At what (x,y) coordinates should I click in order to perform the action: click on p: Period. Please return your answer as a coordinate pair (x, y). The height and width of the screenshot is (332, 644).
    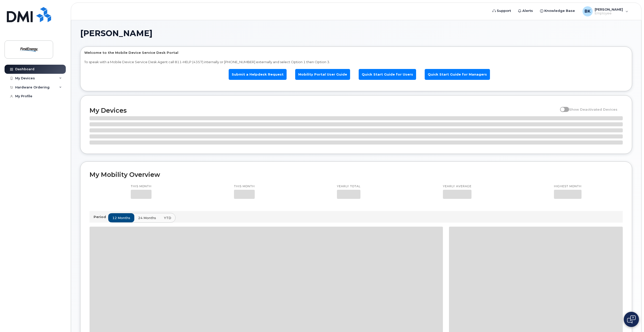
    Looking at the image, I should click on (101, 217).